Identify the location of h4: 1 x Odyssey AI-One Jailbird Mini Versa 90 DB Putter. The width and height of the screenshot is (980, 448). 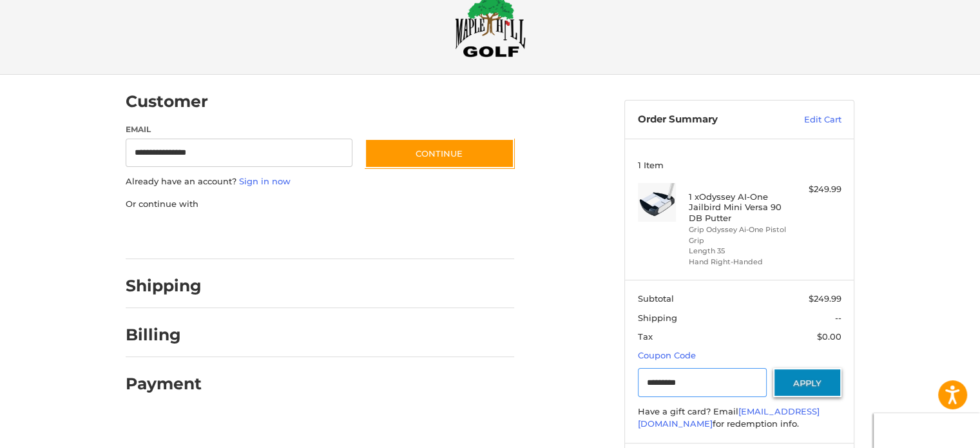
(738, 207).